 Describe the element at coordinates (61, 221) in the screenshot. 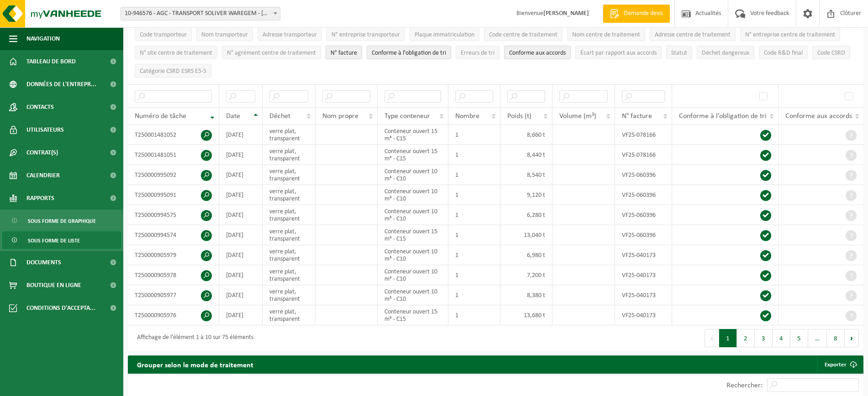

I see `span: Sous forme de graphique` at that location.